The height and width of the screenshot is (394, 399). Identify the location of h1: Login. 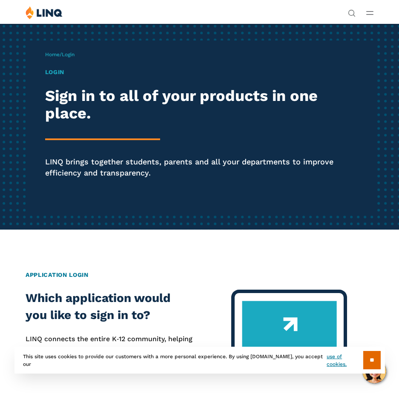
(200, 72).